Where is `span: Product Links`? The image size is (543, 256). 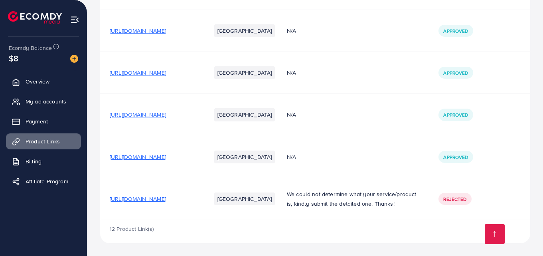
span: Product Links is located at coordinates (43, 141).